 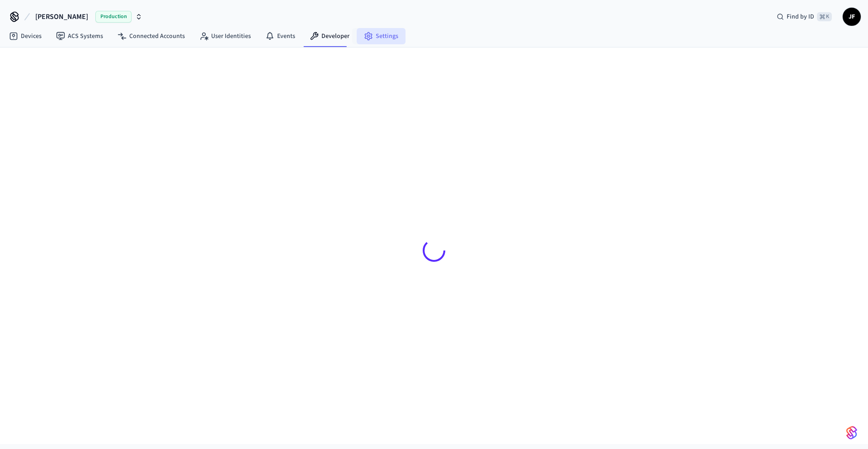 I want to click on a: Developer, so click(x=329, y=36).